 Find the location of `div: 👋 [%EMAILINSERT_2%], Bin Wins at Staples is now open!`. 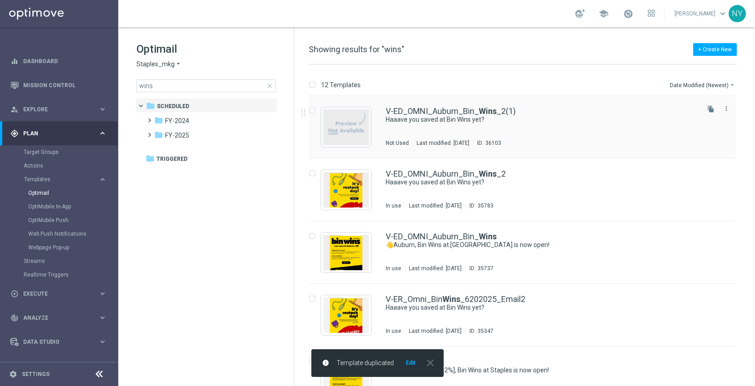

div: 👋 [%EMAILINSERT_2%], Bin Wins at Staples is now open! is located at coordinates (541, 370).